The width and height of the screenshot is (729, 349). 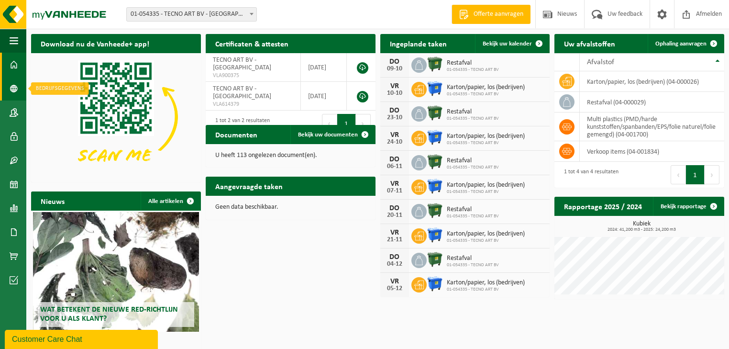 I want to click on td: restafval (04-000029), so click(x=652, y=102).